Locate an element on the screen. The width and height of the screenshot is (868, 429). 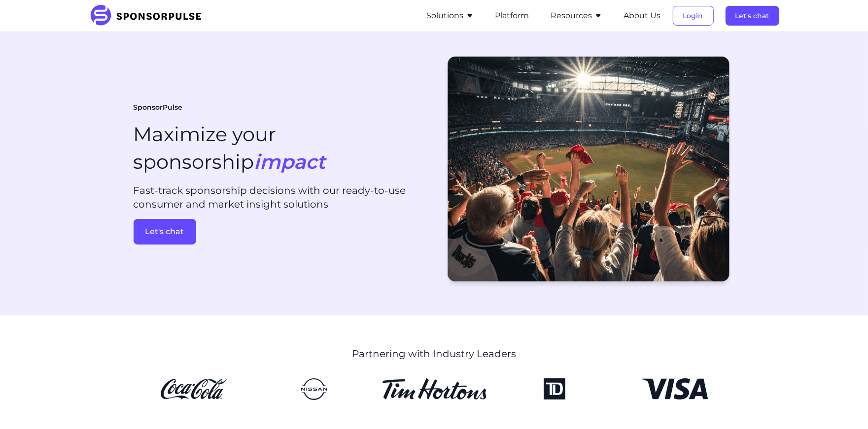
img: CocaCola is located at coordinates (194, 389).